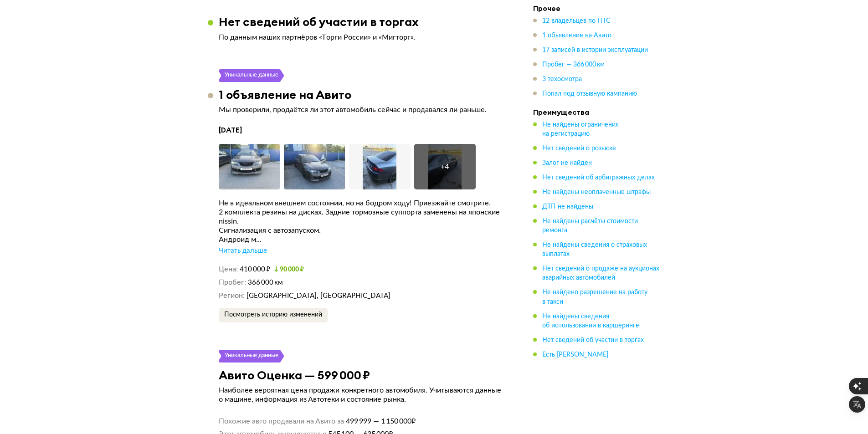 This screenshot has width=868, height=434. Describe the element at coordinates (580, 130) in the screenshot. I see `span: Не найдены ограничения на регистрацию` at that location.